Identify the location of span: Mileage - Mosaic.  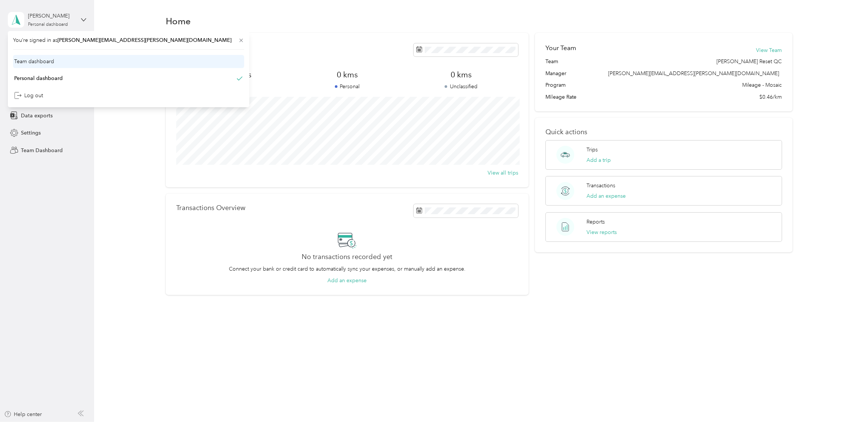
(763, 85).